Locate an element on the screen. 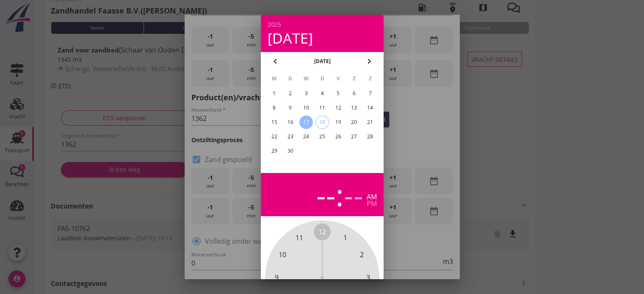  span: 10 is located at coordinates (282, 255).